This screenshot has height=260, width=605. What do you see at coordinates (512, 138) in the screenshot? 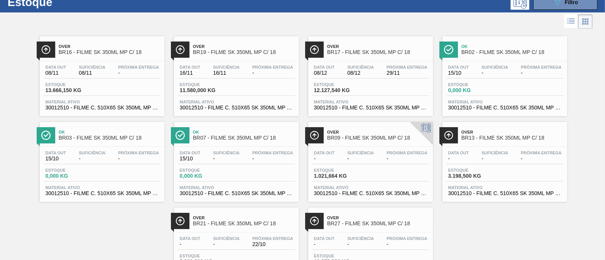
I see `span: BR13 - FILME SK 350ML MP C/ 18` at bounding box center [512, 138].